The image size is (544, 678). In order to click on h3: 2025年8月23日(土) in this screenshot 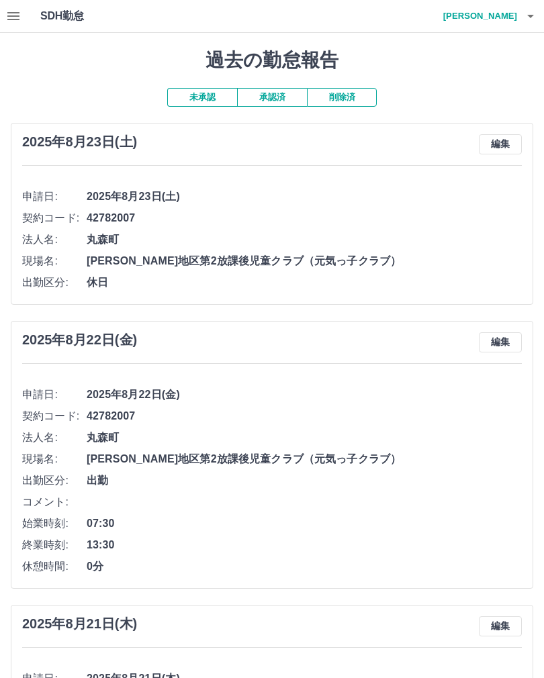, I will do `click(79, 142)`.